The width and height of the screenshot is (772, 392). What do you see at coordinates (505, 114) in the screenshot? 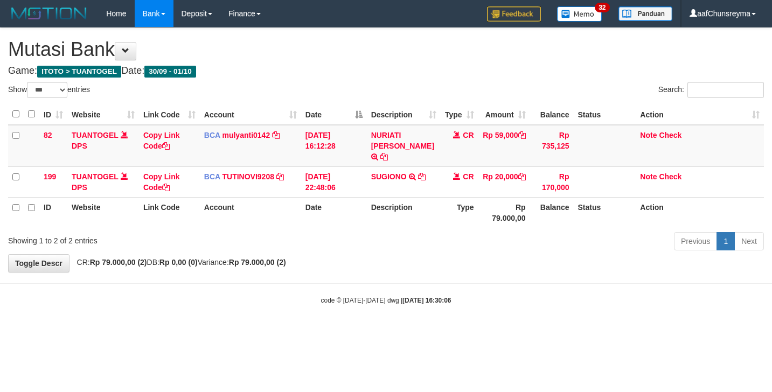
I see `th: Amount: activate to sort column ascending` at bounding box center [505, 114].